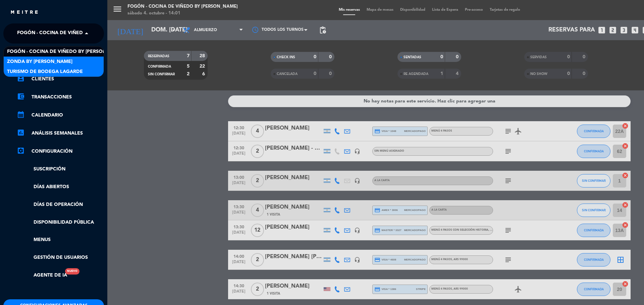 This screenshot has height=305, width=644. I want to click on a: Disponibilidad pública, so click(61, 223).